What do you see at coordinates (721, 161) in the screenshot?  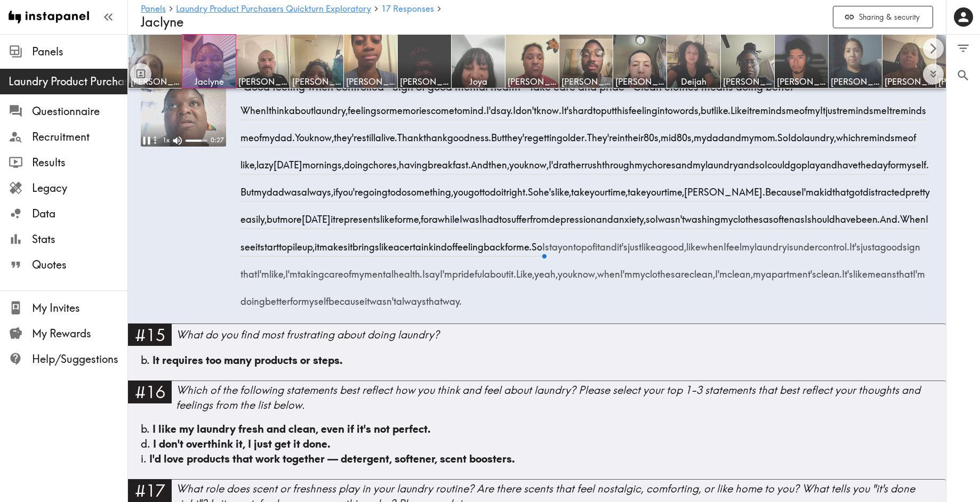 I see `span: laundry` at bounding box center [721, 161].